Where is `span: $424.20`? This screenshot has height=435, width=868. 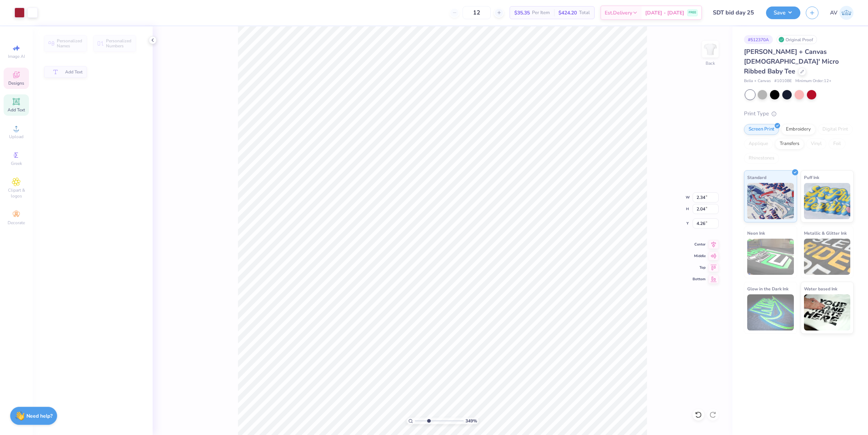 span: $424.20 is located at coordinates (567, 12).